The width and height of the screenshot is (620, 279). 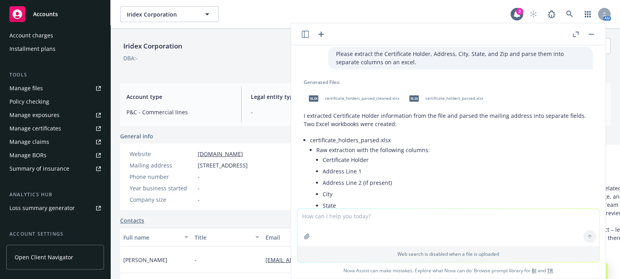 What do you see at coordinates (303, 96) in the screenshot?
I see `span: Legal entity type` at bounding box center [303, 96].